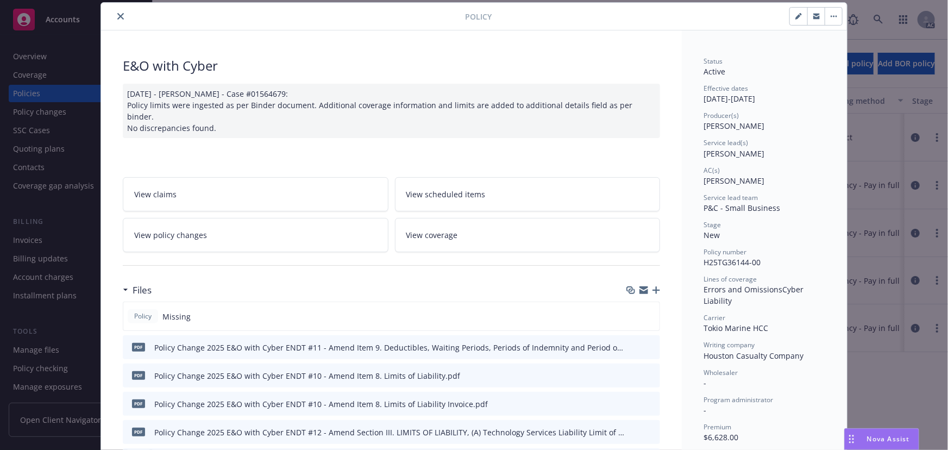 This screenshot has width=948, height=450. What do you see at coordinates (754, 355) in the screenshot?
I see `span: Houston Casualty Company` at bounding box center [754, 355].